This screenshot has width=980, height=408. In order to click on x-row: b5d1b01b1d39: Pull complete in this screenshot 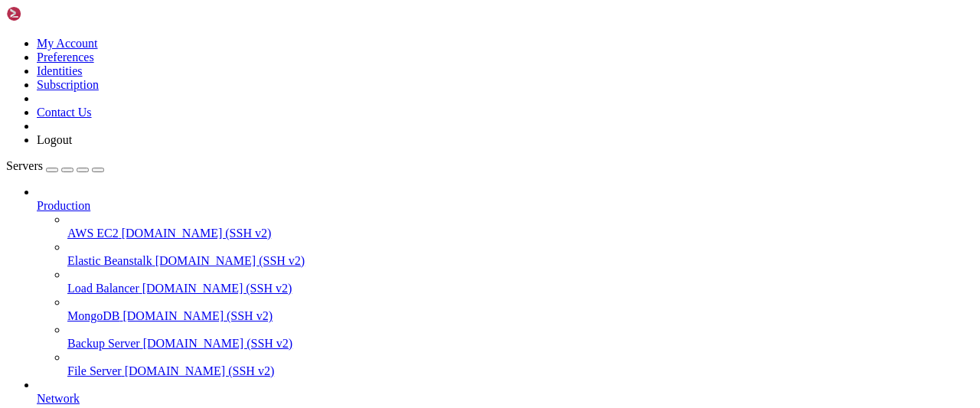, I will do `click(394, 77)`.